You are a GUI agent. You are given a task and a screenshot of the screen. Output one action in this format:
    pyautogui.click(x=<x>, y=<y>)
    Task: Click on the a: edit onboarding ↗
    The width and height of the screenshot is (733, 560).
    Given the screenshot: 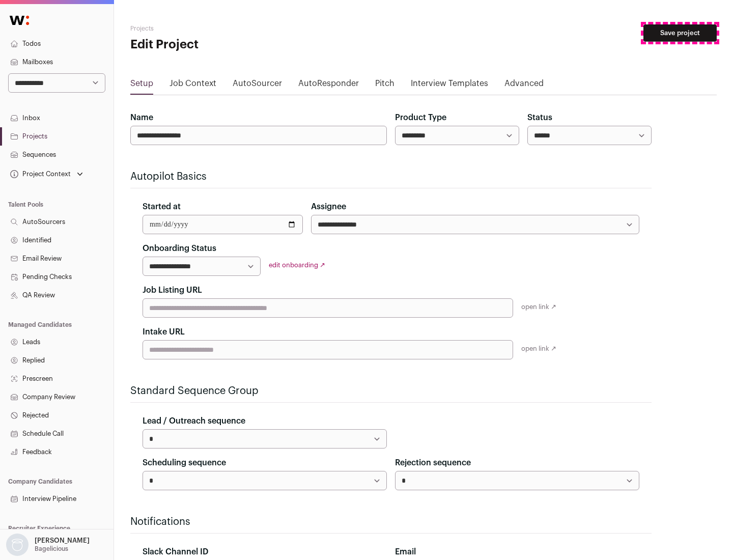 What is the action you would take?
    pyautogui.click(x=297, y=264)
    